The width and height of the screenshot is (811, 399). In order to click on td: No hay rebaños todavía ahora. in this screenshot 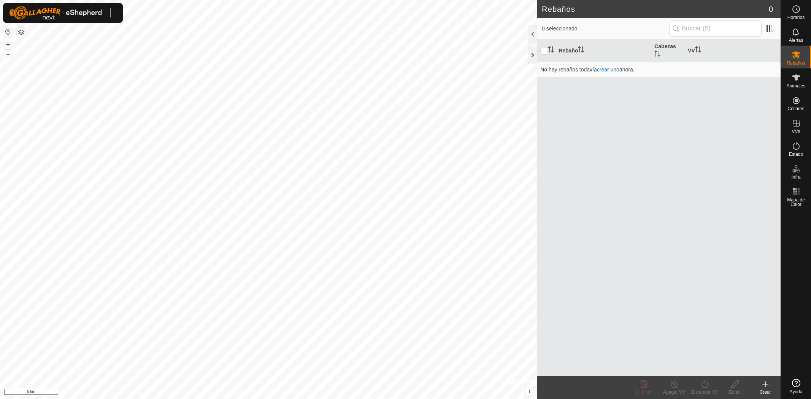, I will do `click(659, 70)`.